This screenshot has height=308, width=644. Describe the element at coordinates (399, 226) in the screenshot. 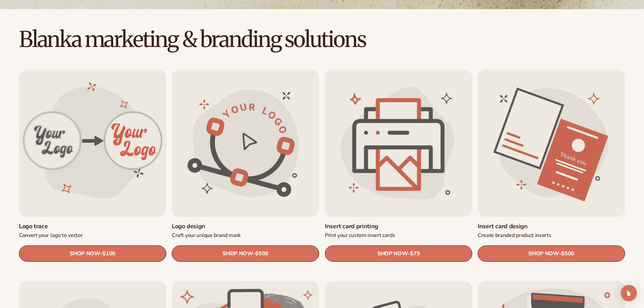

I see `a: Insert card printing` at that location.